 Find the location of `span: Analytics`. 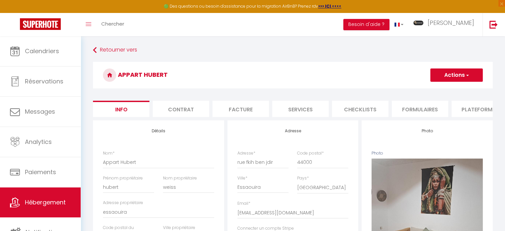

span: Analytics is located at coordinates (38, 141).